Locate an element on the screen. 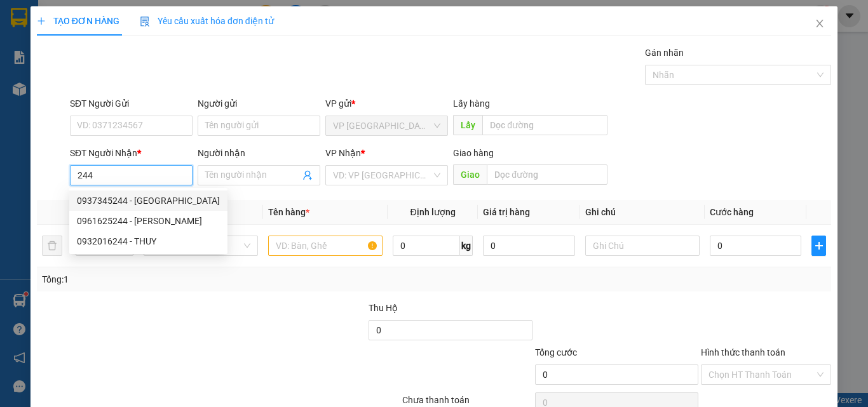  span: Giao hàng is located at coordinates (473, 153).